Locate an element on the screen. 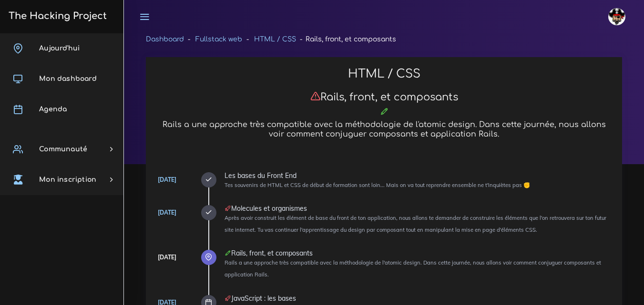 Image resolution: width=644 pixels, height=305 pixels. span: Aujourd'hui is located at coordinates (59, 48).